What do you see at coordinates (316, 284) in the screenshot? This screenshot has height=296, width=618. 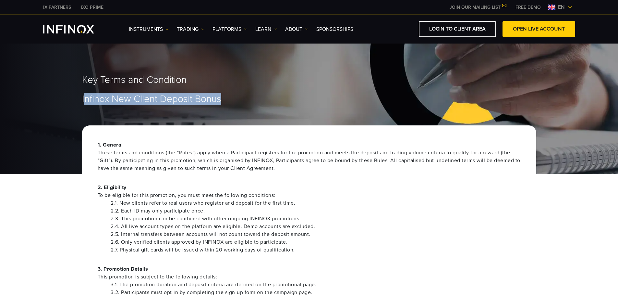 I see `li: 3.1. The promotion duration and deposit criteria are defined on the promotional page.` at bounding box center [316, 284].